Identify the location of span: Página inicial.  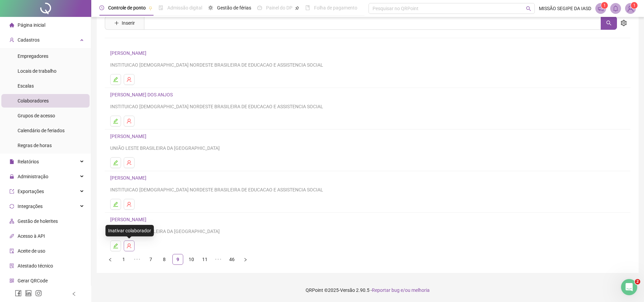
(32, 25).